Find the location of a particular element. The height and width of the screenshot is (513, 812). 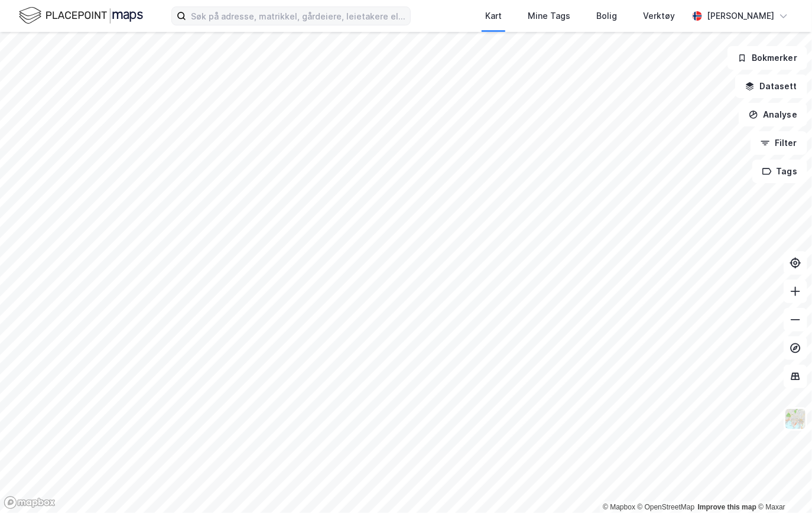

a: Mapbox is located at coordinates (619, 507).